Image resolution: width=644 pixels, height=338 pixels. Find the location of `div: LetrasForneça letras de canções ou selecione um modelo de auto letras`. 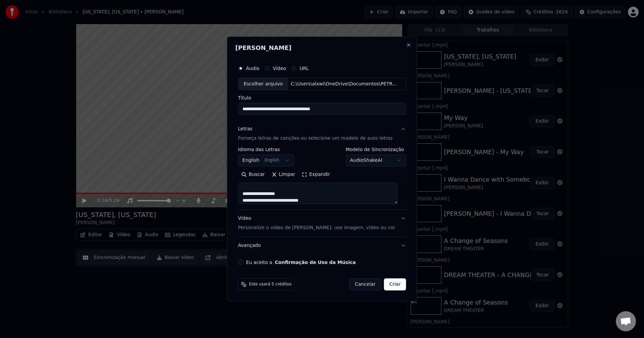

div: LetrasForneça letras de canções ou selecione um modelo de auto letras is located at coordinates (322, 179).